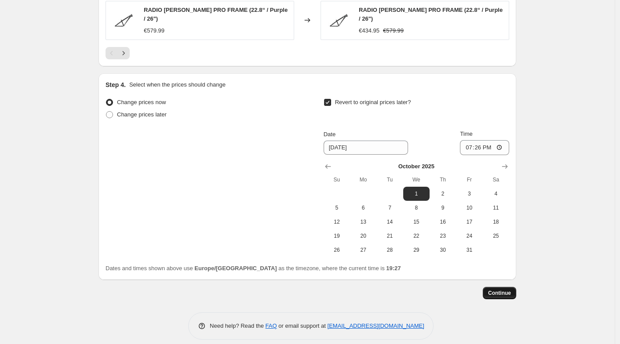 This screenshot has height=344, width=620. I want to click on button: Friday October 24 2025, so click(469, 236).